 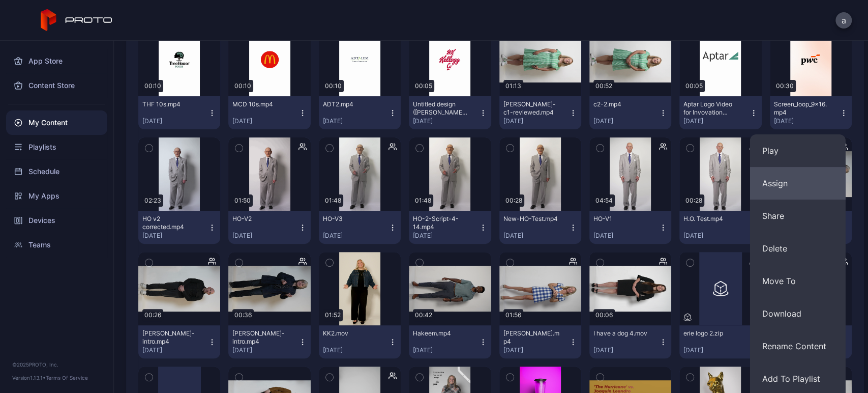 I want to click on a: Terms Of Service, so click(x=67, y=378).